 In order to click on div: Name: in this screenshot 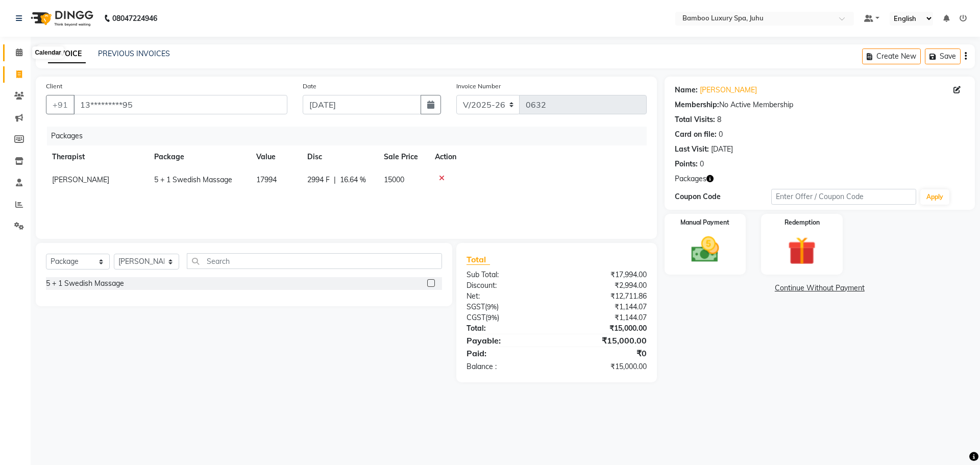, I will do `click(686, 90)`.